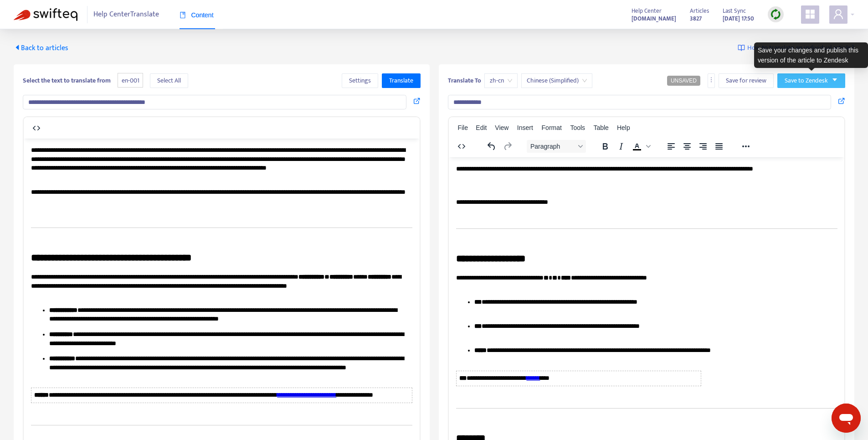  Describe the element at coordinates (699, 11) in the screenshot. I see `span: Articles` at that location.